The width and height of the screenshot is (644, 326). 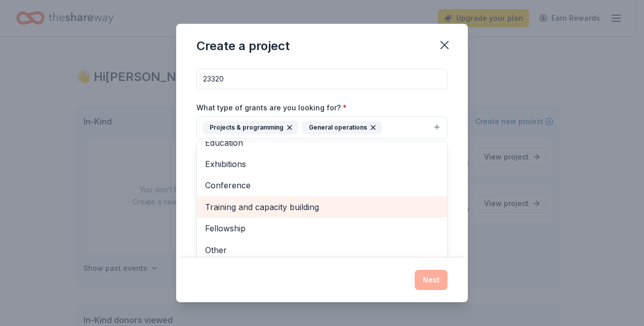 I want to click on div: Projects & programmingGeneral operations, so click(x=322, y=202).